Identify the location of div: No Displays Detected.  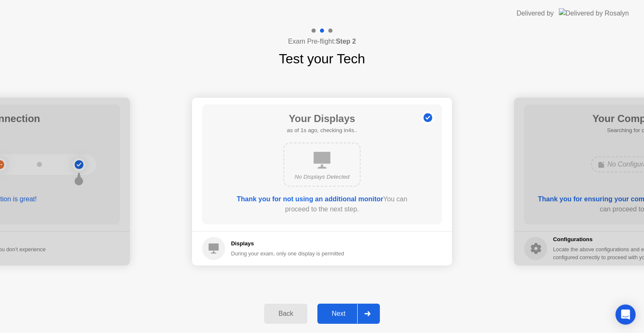
(322, 177).